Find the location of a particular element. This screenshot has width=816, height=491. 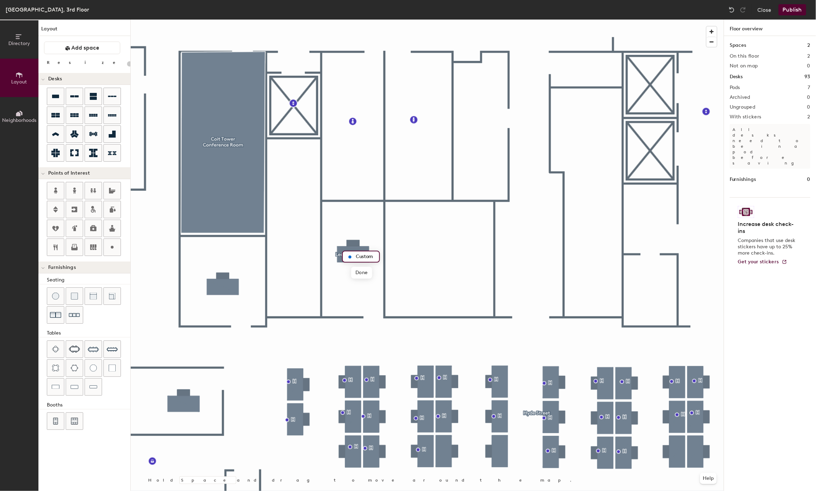

div: Tables is located at coordinates (88, 333).